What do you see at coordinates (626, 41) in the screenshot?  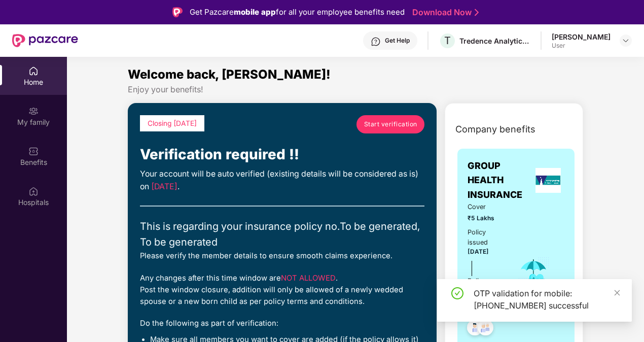 I see `img: svg+xml;base64,PHN2ZyBpZD0iRHJvcGRvd24tMzJ4MzIiIHhtbG5zPSJodHRwOi8vd3d3LnczLm9yZy8yMDAwL3N2ZyIgd2...` at bounding box center [626, 41].